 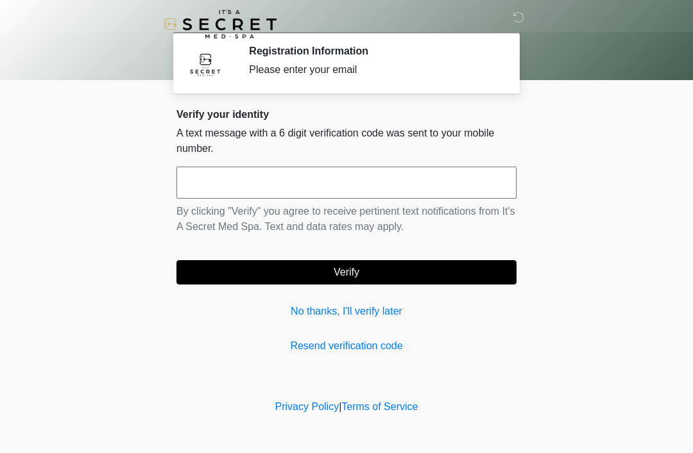 What do you see at coordinates (307, 407) in the screenshot?
I see `a: Privacy Policy` at bounding box center [307, 407].